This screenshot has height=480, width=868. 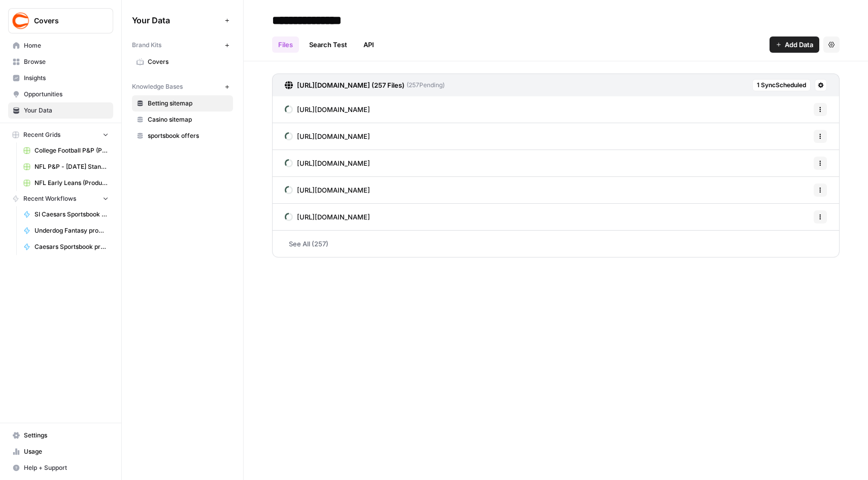 I want to click on a: Settings, so click(x=60, y=436).